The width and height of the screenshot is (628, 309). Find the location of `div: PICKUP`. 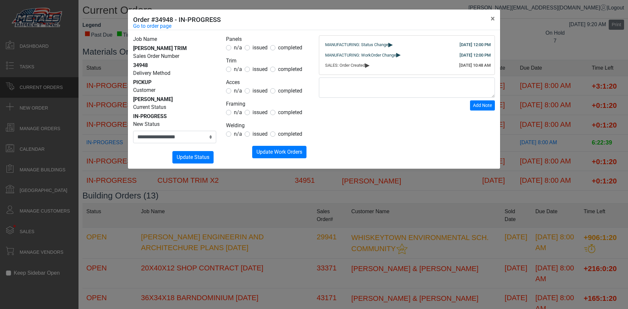

div: PICKUP is located at coordinates (175, 82).